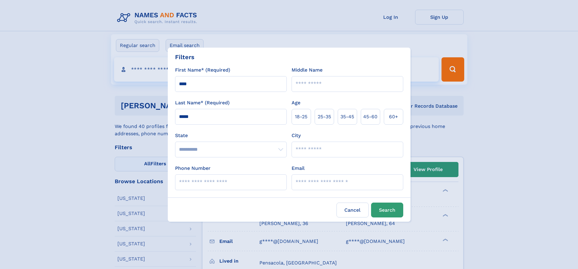 This screenshot has height=269, width=578. What do you see at coordinates (301, 117) in the screenshot?
I see `span: 18‑25` at bounding box center [301, 117].